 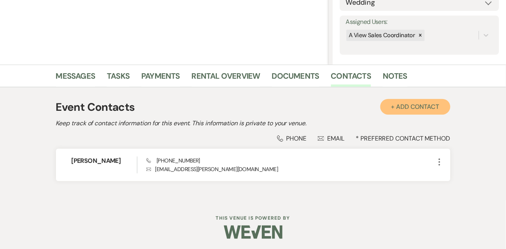 What do you see at coordinates (95, 107) in the screenshot?
I see `h1: Event Contacts` at bounding box center [95, 107].